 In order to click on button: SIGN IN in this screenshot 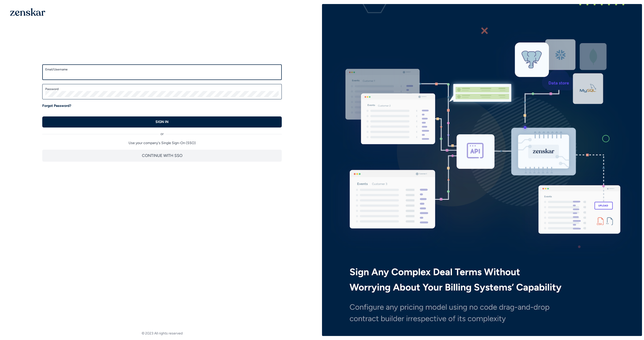, I will do `click(162, 122)`.